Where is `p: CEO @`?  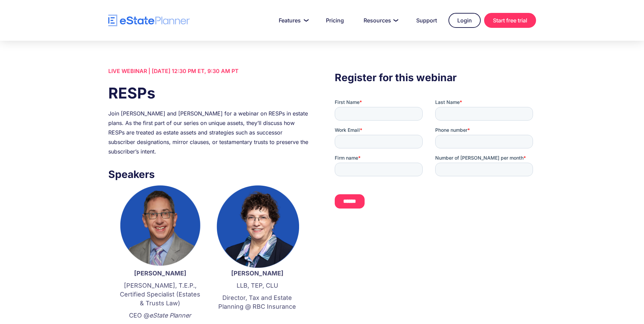 p: CEO @ is located at coordinates (160, 315).